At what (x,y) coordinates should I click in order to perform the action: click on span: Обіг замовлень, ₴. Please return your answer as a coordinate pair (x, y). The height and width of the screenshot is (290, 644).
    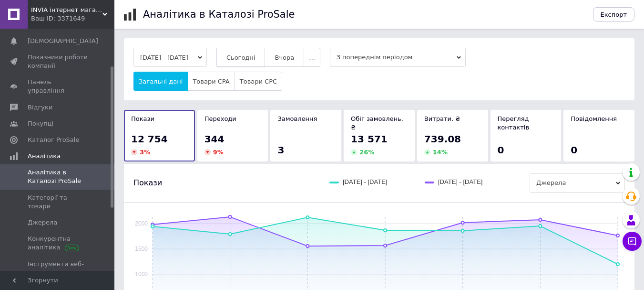
    Looking at the image, I should click on (377, 123).